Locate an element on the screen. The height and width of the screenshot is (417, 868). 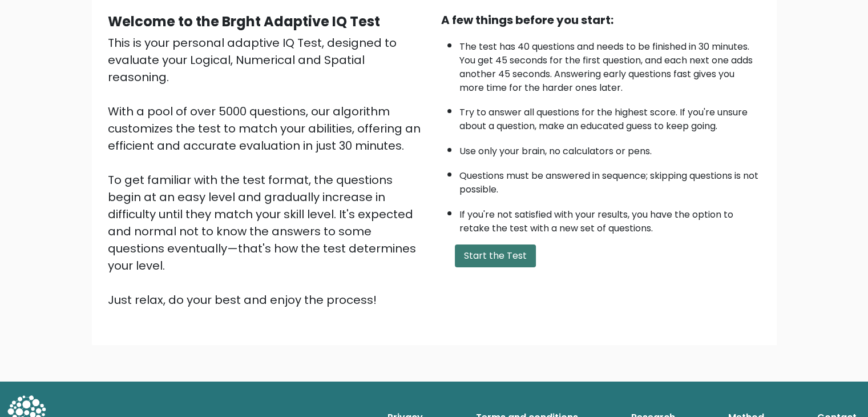
button: Start the Test is located at coordinates (495, 256).